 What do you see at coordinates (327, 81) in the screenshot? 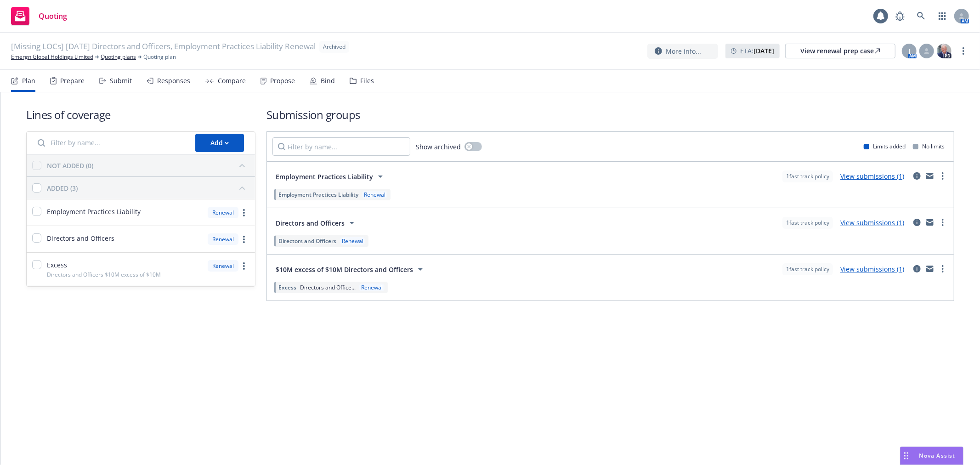
I see `div: Bind` at bounding box center [327, 81].